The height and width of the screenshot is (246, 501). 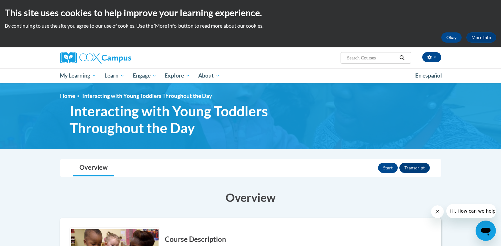 I want to click on h3: Course Description, so click(x=251, y=239).